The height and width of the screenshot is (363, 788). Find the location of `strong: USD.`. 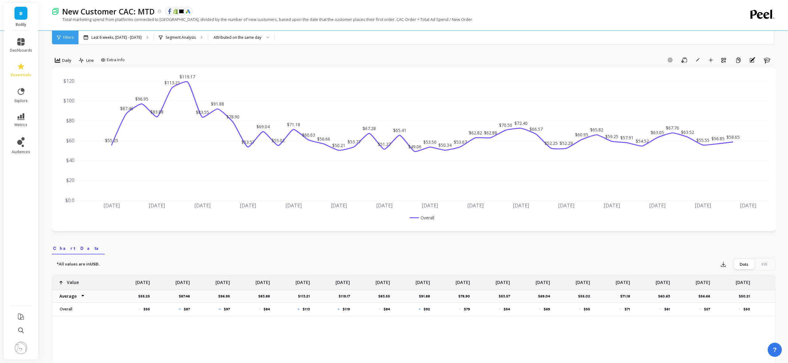

strong: USD. is located at coordinates (95, 264).